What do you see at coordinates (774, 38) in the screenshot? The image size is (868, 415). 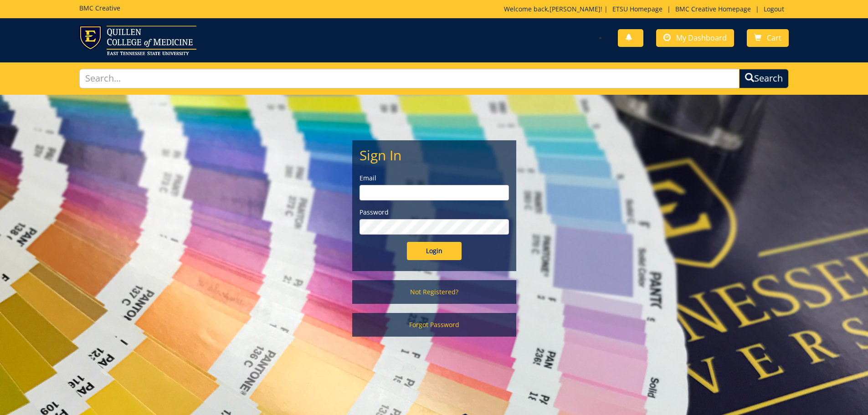 I see `span: Cart` at bounding box center [774, 38].